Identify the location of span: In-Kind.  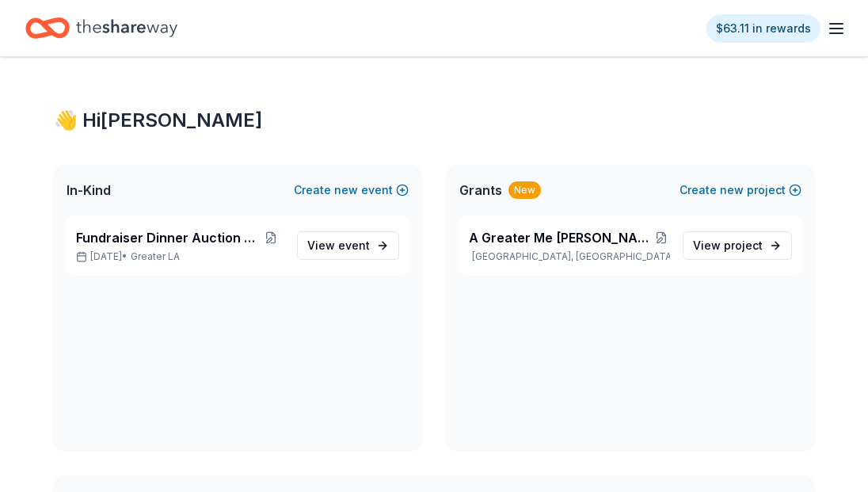
(89, 190).